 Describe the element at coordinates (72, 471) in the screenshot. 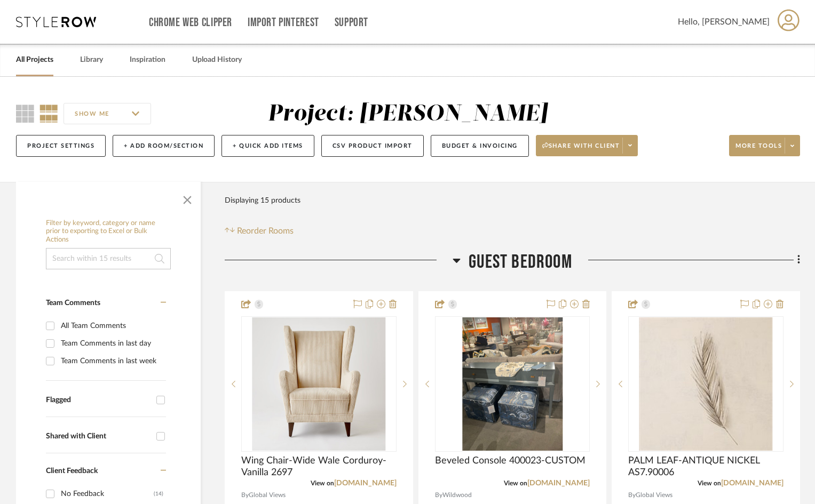

I see `span: Client Feedback` at that location.